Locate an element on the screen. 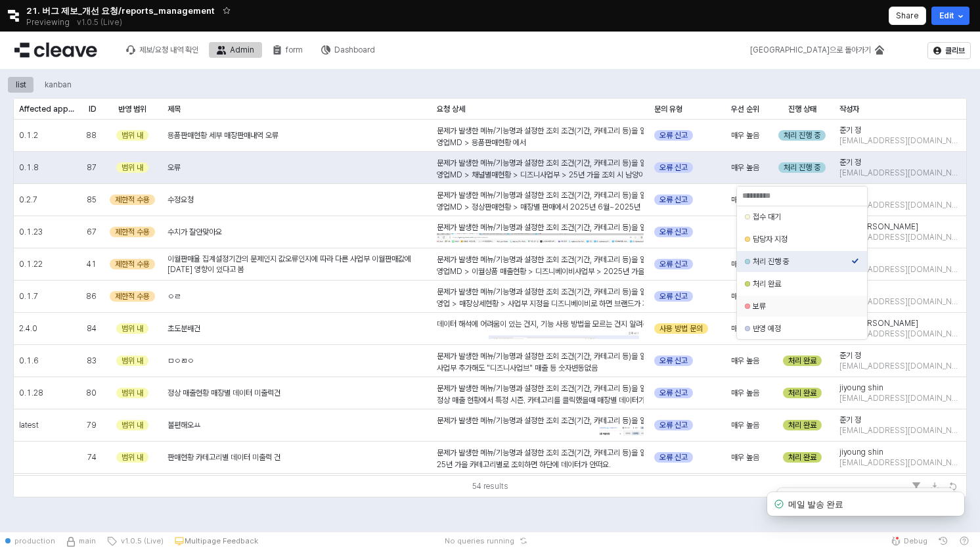 The image size is (980, 550). span: 우선 순위 is located at coordinates (745, 109).